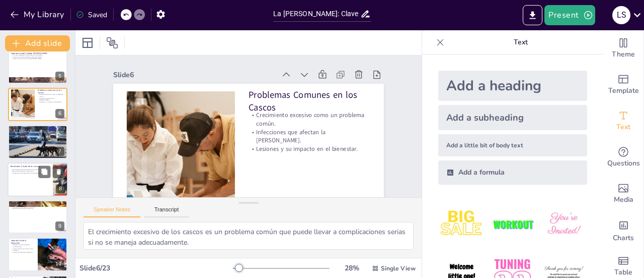 Image resolution: width=644 pixels, height=278 pixels. I want to click on textarea: El crecimiento excesivo de los cascos es un problema común que puede llevar a complicaciones seri..., so click(249, 236).